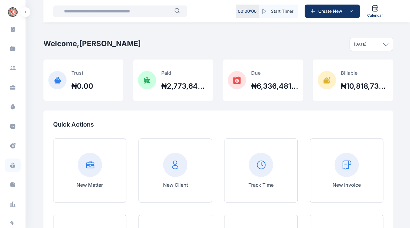 Image resolution: width=410 pixels, height=228 pixels. I want to click on p: Paid, so click(185, 73).